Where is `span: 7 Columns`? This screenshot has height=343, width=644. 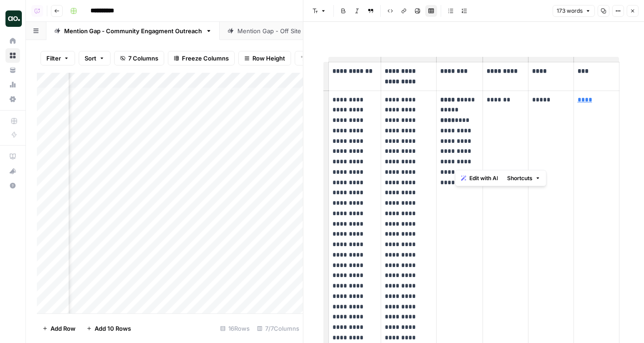 span: 7 Columns is located at coordinates (143, 58).